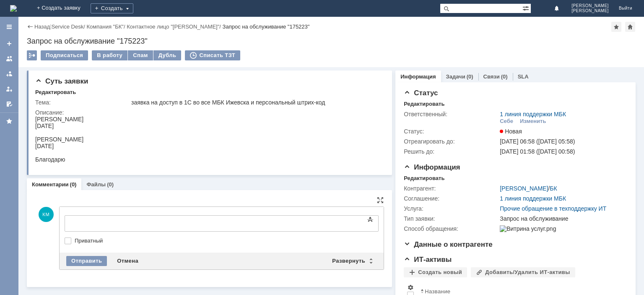 This screenshot has width=644, height=295. I want to click on div: заявка на доступ в 1С во все МБК Ижевска и персональный штрих-код, so click(256, 102).